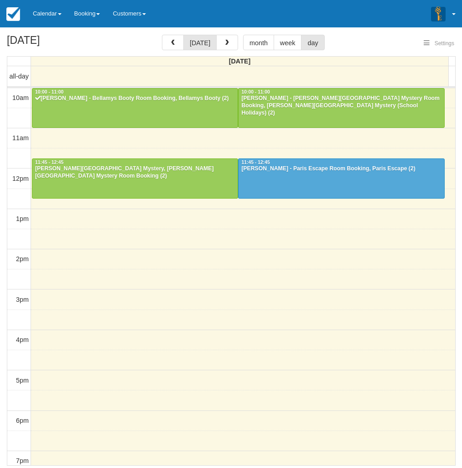  Describe the element at coordinates (21, 179) in the screenshot. I see `span: 12pm` at that location.